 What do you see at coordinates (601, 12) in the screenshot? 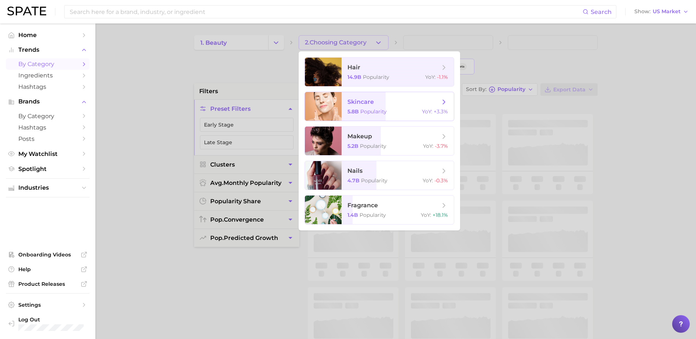
I see `span: Search` at bounding box center [601, 12].